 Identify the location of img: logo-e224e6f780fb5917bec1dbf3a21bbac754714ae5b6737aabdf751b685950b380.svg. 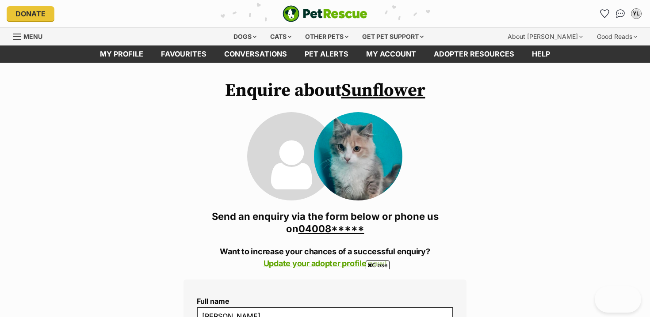
(325, 14).